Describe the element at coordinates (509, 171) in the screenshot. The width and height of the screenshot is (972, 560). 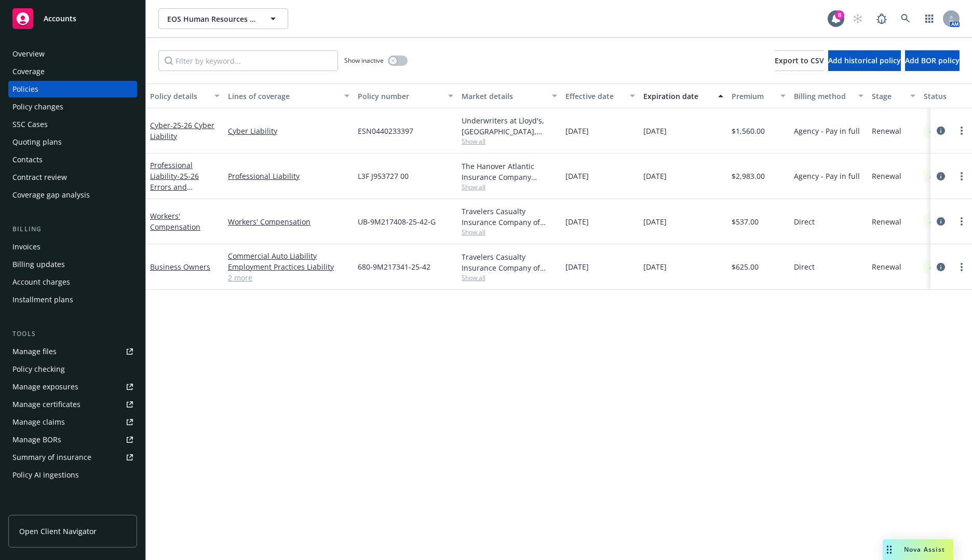
I see `div: The Hanover Atlantic Insurance Company Limited, Hanover Insurance Group, RT Specialty Insurance S...` at that location.